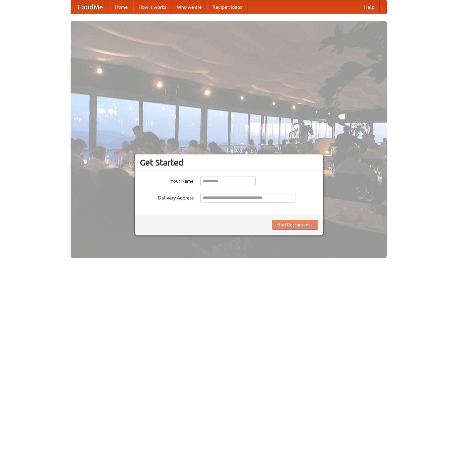 This screenshot has height=476, width=457. What do you see at coordinates (167, 197) in the screenshot?
I see `label: Delivery Address` at bounding box center [167, 197].